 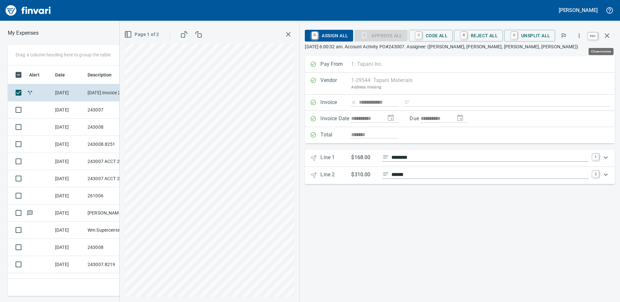 I want to click on td: Starlink Hawthorne CA - Majestic, so click(x=114, y=282).